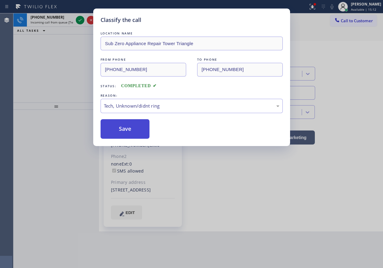  What do you see at coordinates (143, 70) in the screenshot?
I see `input: From phone` at bounding box center [143, 70].